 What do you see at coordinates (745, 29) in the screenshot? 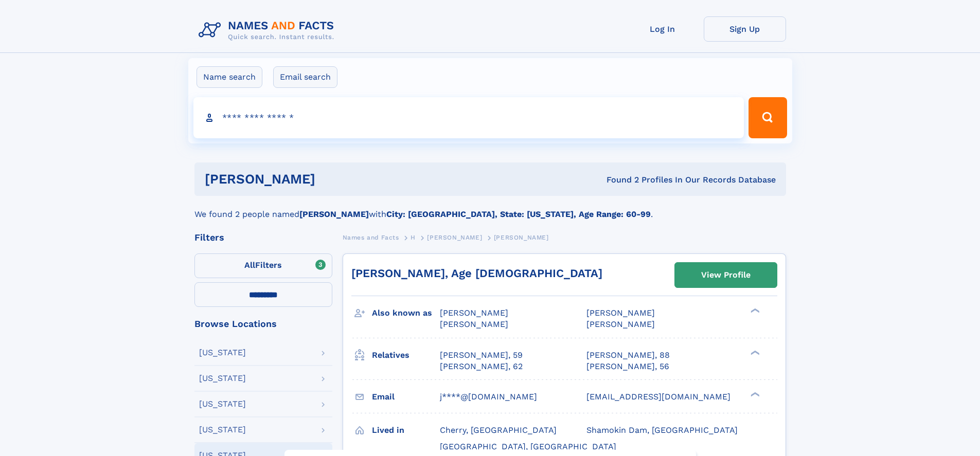
I see `a: Sign Up` at bounding box center [745, 29].